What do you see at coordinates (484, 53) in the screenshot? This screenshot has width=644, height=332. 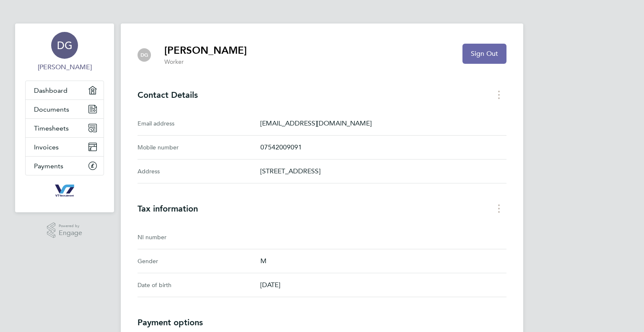 I see `button: Sign Out` at bounding box center [484, 53].